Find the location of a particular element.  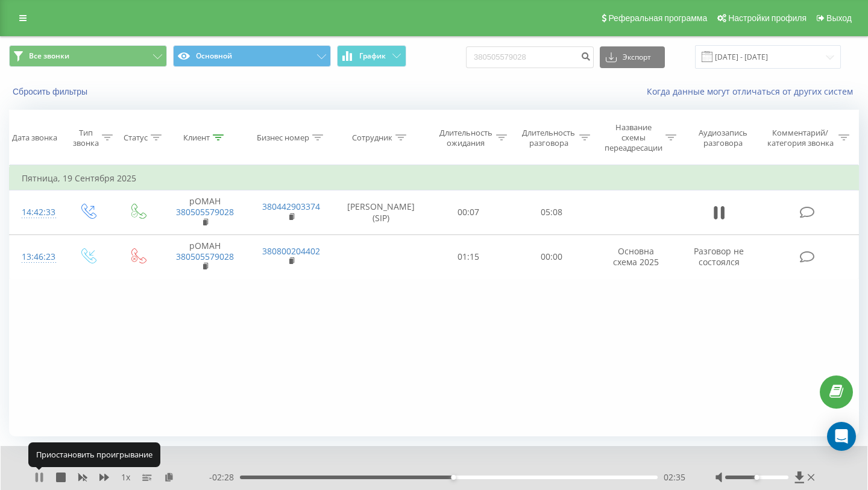

span: График is located at coordinates (373, 56).